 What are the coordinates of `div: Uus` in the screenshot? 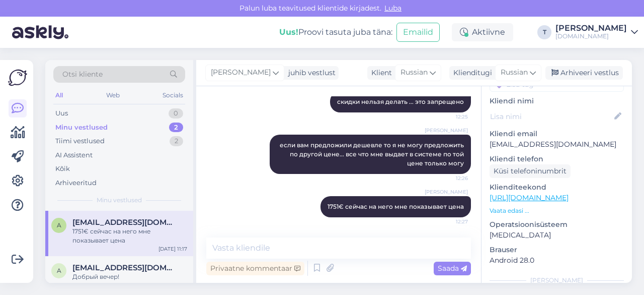 It's located at (61, 114).